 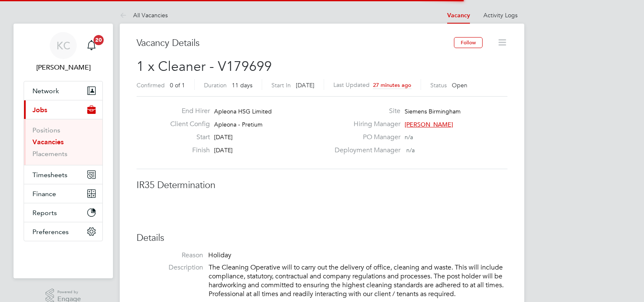 I want to click on label: Deployment Manager, so click(x=365, y=150).